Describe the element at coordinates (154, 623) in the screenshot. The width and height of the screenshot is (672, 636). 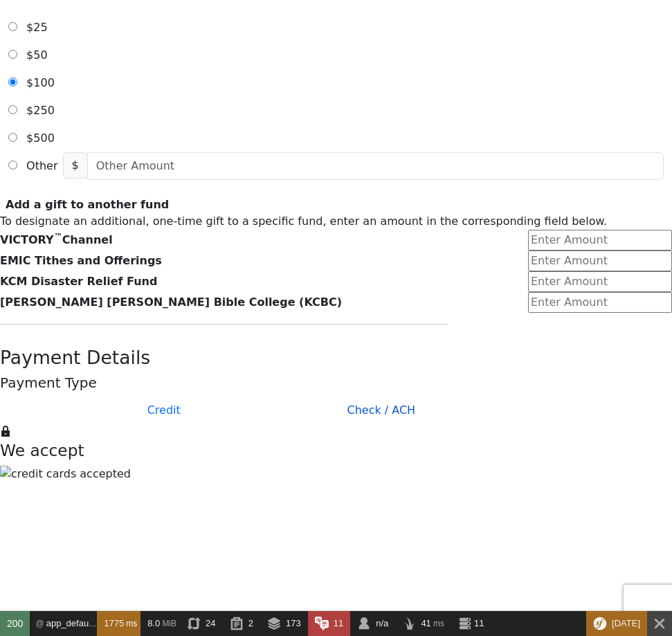
I see `span: 8.0` at that location.